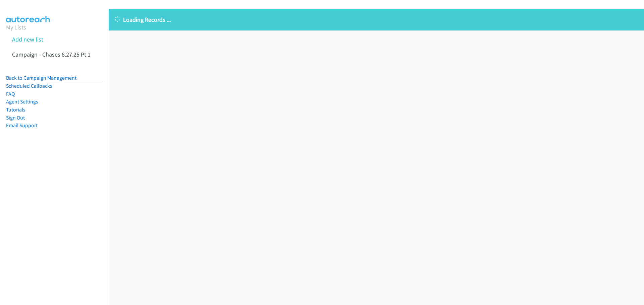 The width and height of the screenshot is (644, 305). What do you see at coordinates (22, 125) in the screenshot?
I see `a: Email Support` at bounding box center [22, 125].